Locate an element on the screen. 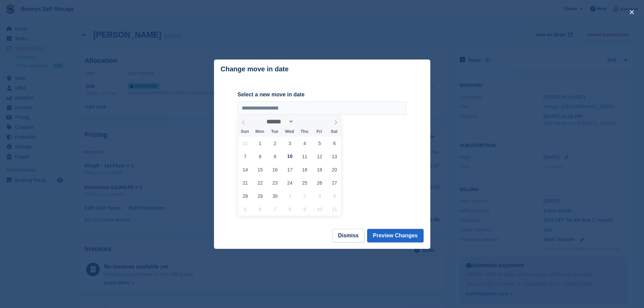 This screenshot has height=308, width=644. select: Month is located at coordinates (279, 121).